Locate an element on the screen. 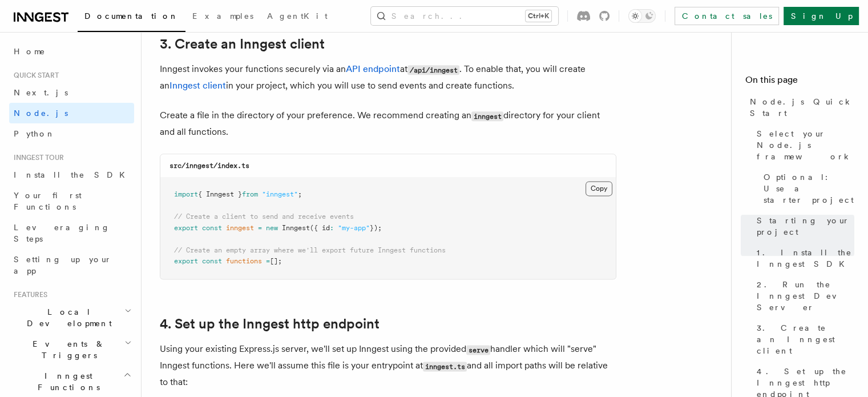 The height and width of the screenshot is (397, 868). span: new is located at coordinates (272, 228).